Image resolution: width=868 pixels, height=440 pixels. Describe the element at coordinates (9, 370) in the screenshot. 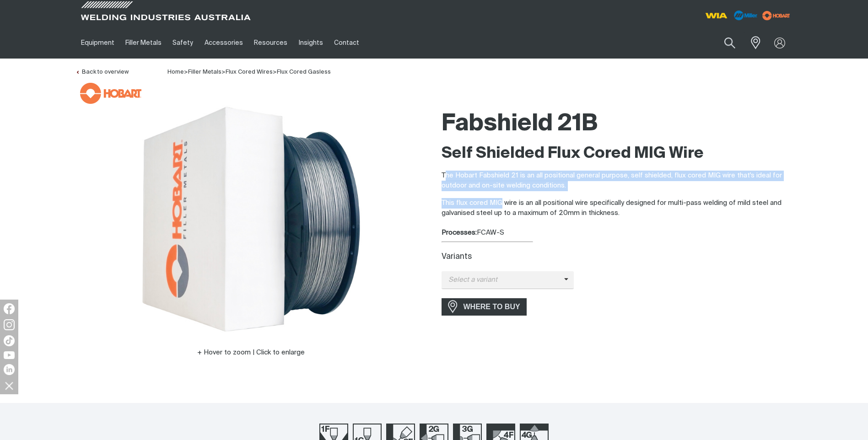

I see `img: LinkedIn` at that location.